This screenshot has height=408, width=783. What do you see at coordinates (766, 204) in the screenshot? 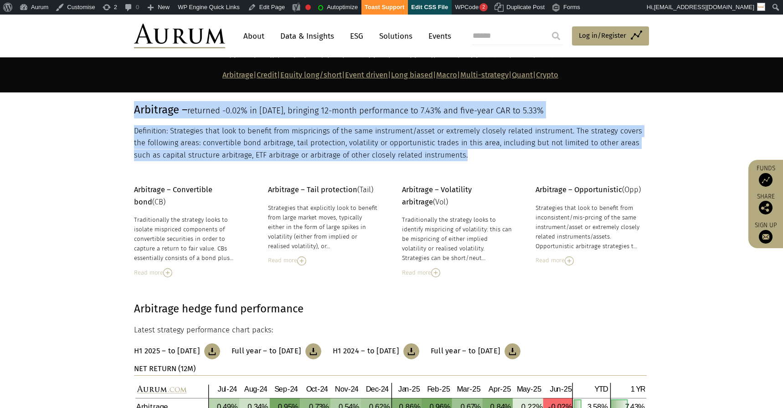
I see `div: Share` at bounding box center [766, 204].